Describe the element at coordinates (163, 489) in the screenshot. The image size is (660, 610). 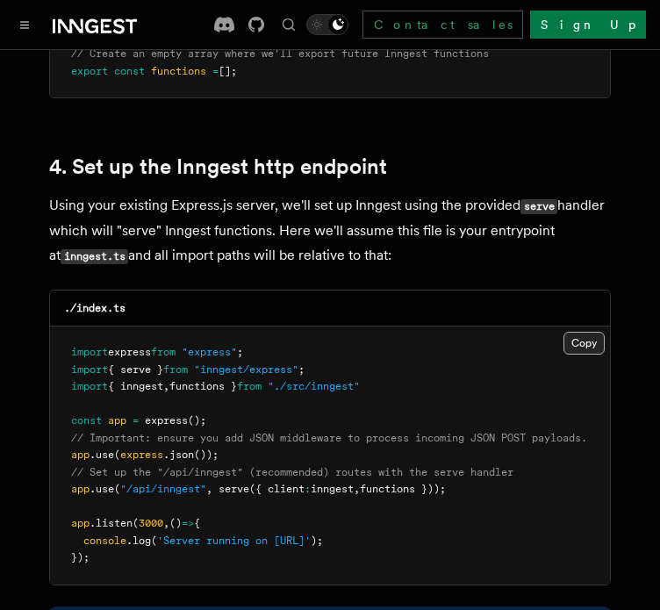
I see `span: "/api/inngest"` at that location.